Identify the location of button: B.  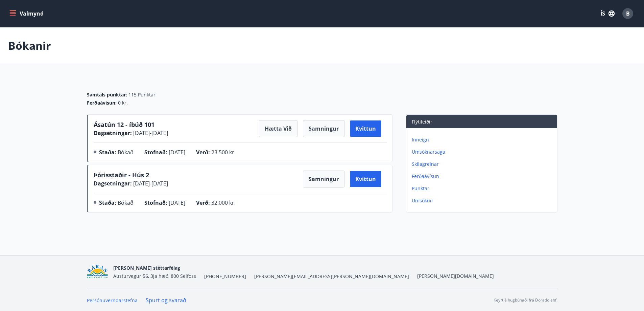
(628, 13).